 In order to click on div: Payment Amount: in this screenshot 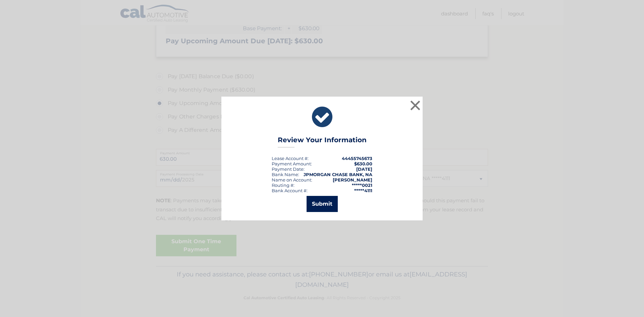, I will do `click(292, 164)`.